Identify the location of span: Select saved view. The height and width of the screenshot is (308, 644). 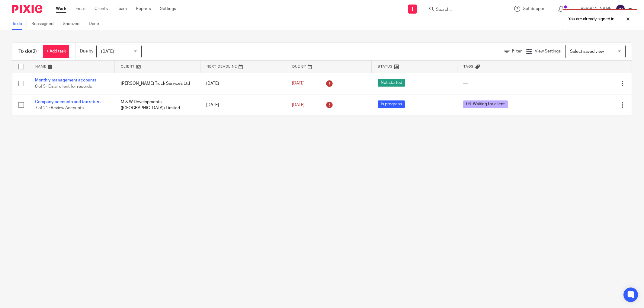
(587, 52).